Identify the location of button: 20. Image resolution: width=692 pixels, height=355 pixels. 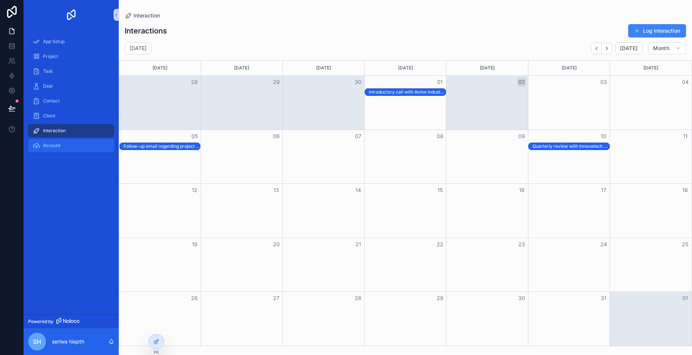
(276, 244).